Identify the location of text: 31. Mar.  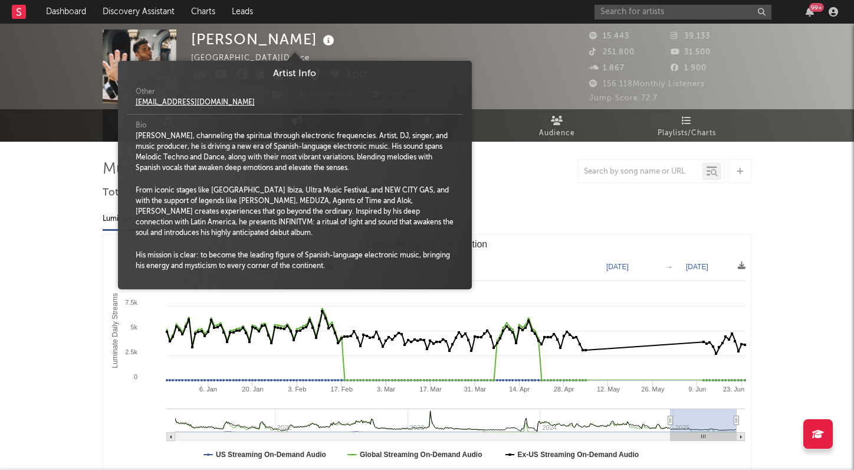
(475, 389).